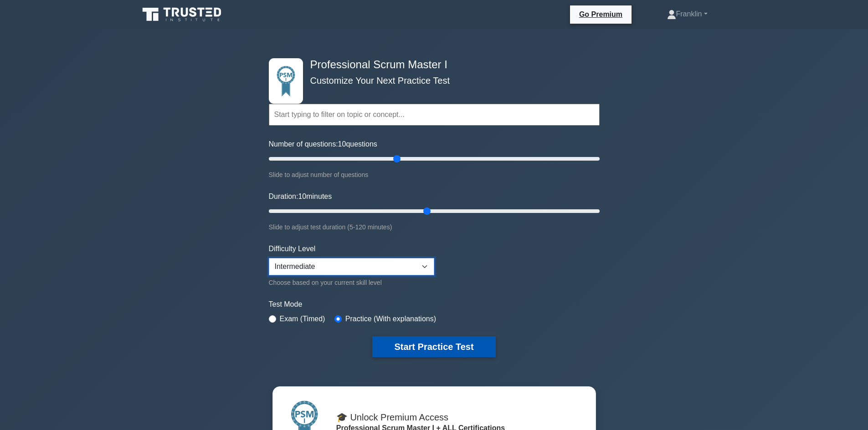 The image size is (868, 430). Describe the element at coordinates (303, 319) in the screenshot. I see `label: Exam (Timed)` at that location.